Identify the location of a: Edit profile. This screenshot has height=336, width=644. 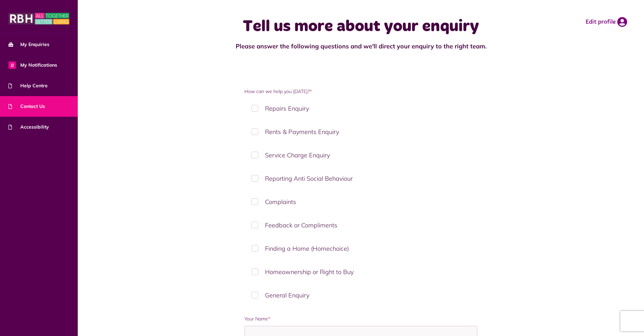
(606, 22).